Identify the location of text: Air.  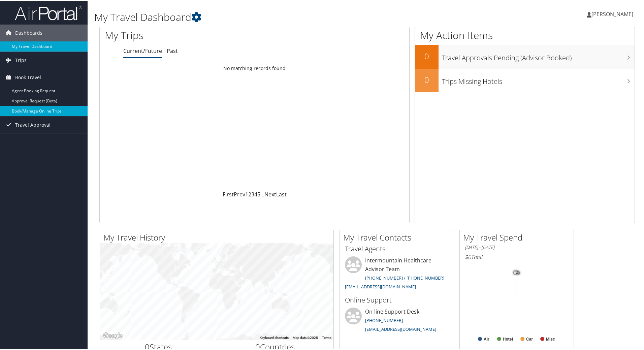
(486, 338).